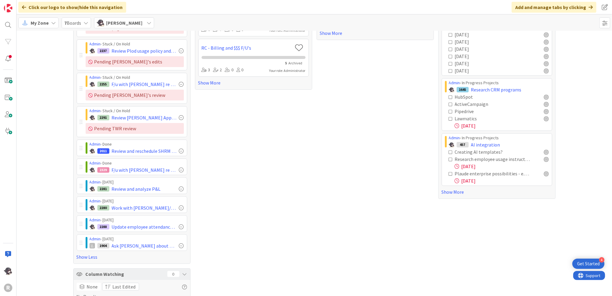 The height and width of the screenshot is (296, 612). Describe the element at coordinates (20, 5) in the screenshot. I see `span: Support` at that location.